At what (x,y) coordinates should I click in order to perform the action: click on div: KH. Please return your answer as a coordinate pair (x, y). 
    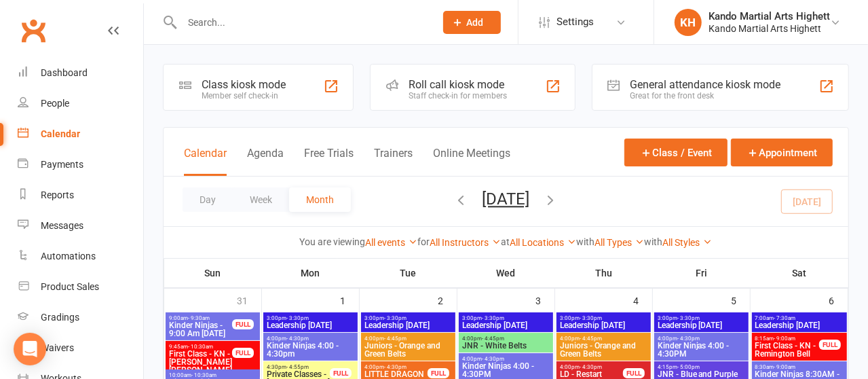
    Looking at the image, I should click on (688, 22).